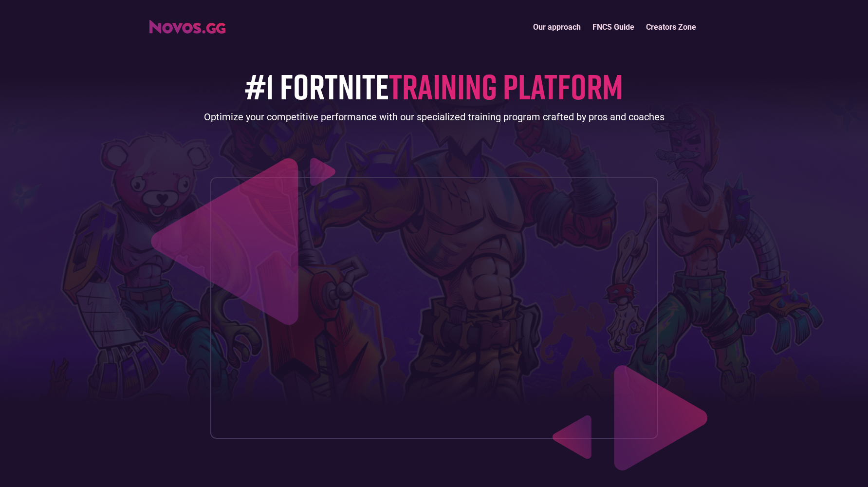 The image size is (868, 487). What do you see at coordinates (671, 27) in the screenshot?
I see `a: Creators Zone` at bounding box center [671, 27].